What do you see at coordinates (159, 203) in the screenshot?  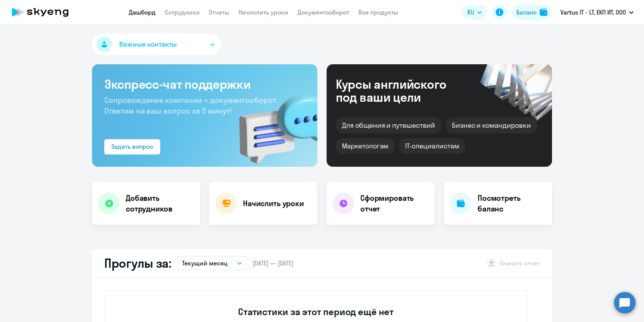 I see `h4: Добавить сотрудников` at bounding box center [159, 203].